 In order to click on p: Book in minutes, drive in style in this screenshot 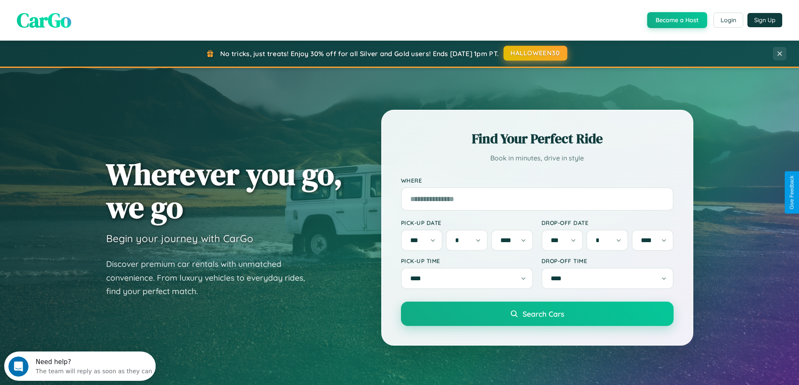, I will do `click(537, 158)`.